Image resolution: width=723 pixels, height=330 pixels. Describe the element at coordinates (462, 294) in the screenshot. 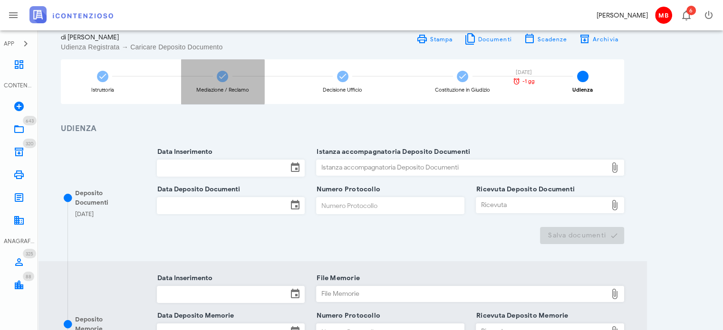

I see `div: File Memorie` at that location.